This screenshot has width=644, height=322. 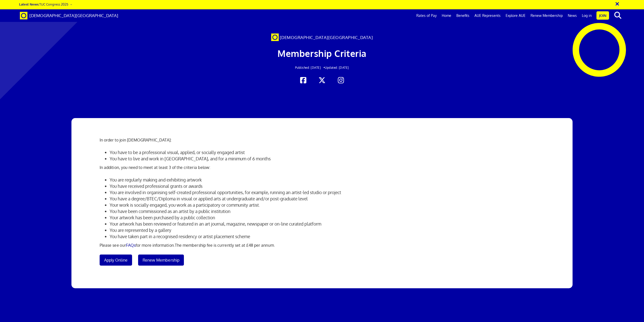 What do you see at coordinates (603, 15) in the screenshot?
I see `a: Join` at bounding box center [603, 15].